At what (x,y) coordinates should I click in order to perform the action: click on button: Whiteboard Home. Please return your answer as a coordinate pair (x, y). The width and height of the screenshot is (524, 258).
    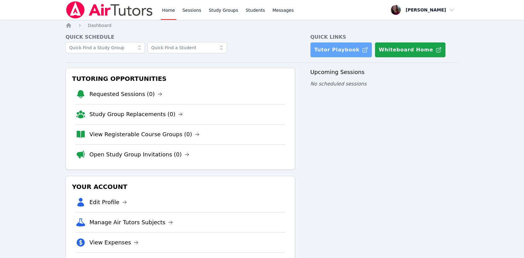
    Looking at the image, I should click on (410, 50).